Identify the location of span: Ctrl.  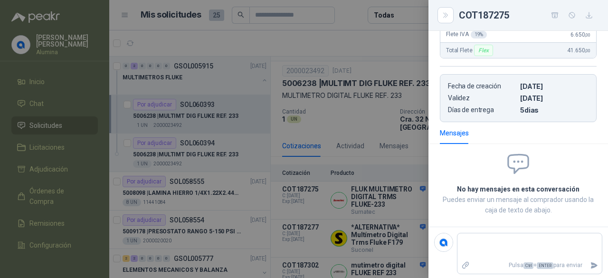
(528, 266).